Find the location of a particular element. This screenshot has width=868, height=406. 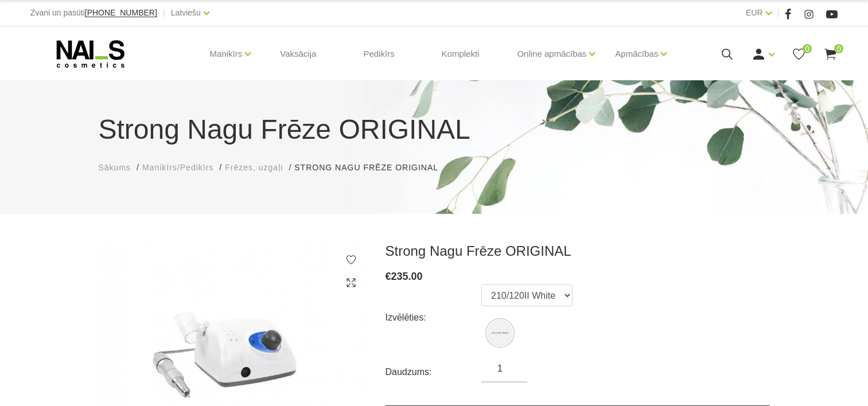

li: Strong Nagu Frēze ORIGINAL is located at coordinates (371, 168).